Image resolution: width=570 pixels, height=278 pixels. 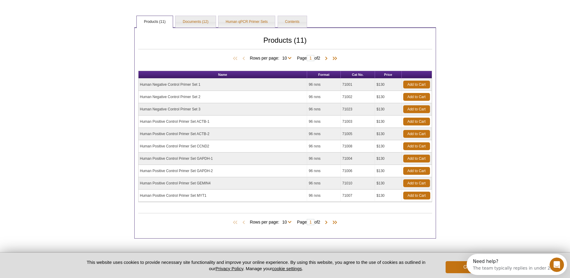 I want to click on td: Human Positive Control Primer Set GAPDH-1, so click(x=223, y=158).